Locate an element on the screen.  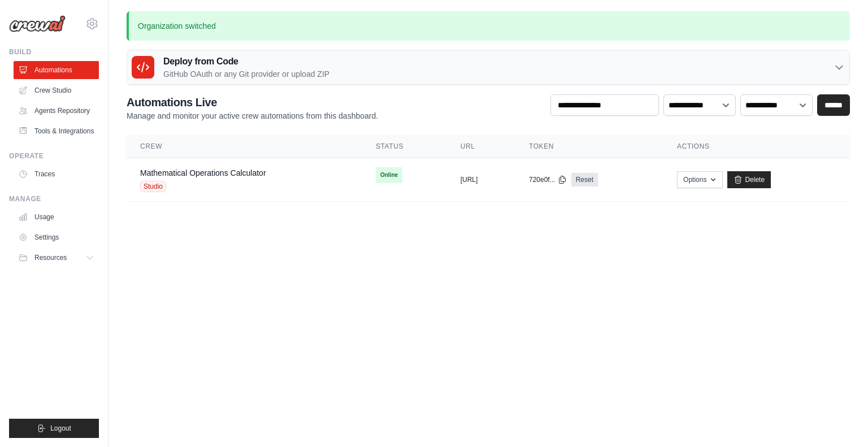
span: Logout is located at coordinates (60, 428).